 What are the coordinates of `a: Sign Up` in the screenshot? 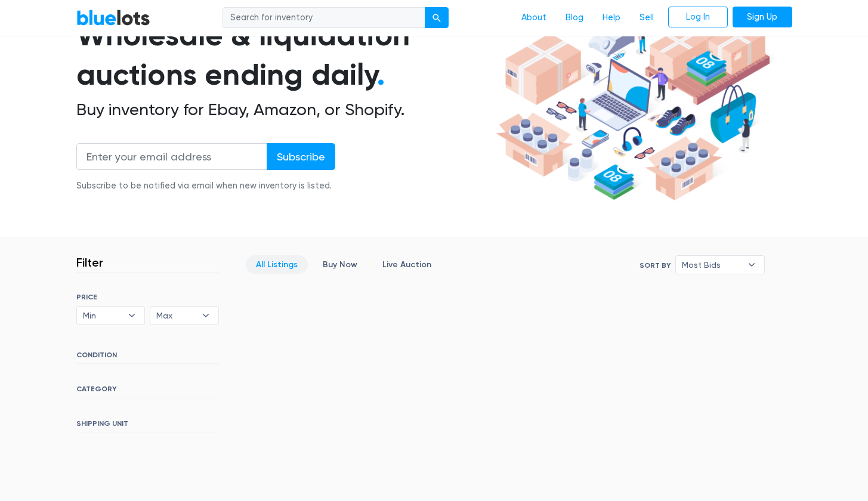 It's located at (762, 17).